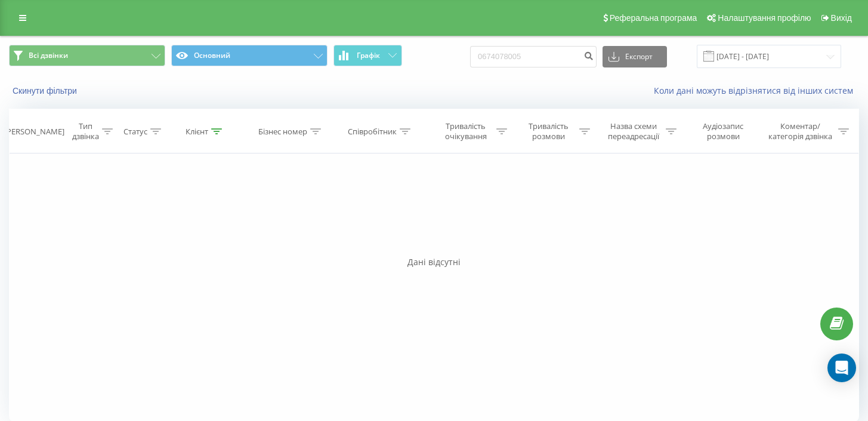 The image size is (868, 421). Describe the element at coordinates (434, 262) in the screenshot. I see `div: Дані відсутні` at that location.